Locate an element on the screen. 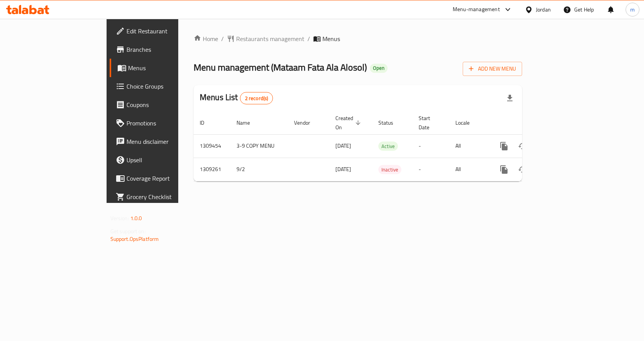  span: Locale is located at coordinates (467, 123).